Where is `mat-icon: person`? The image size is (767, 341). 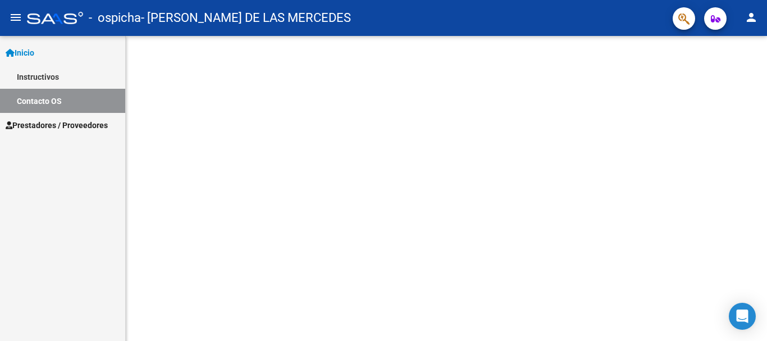 mat-icon: person is located at coordinates (752, 17).